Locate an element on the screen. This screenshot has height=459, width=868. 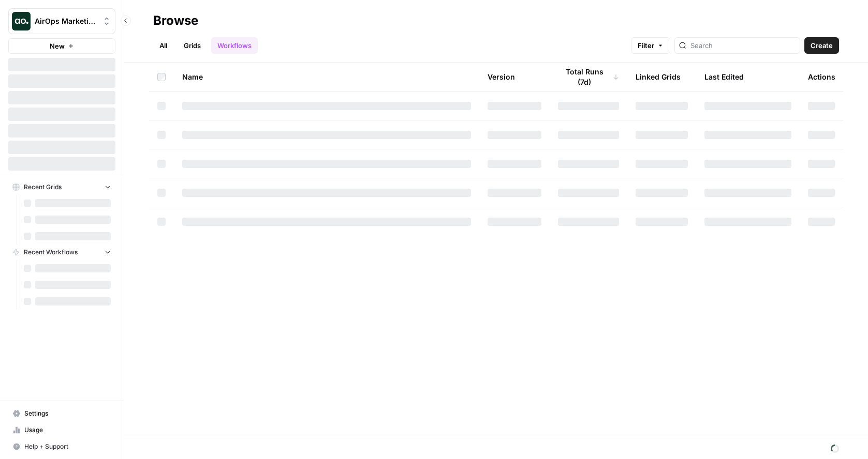
div: Name is located at coordinates (326, 76).